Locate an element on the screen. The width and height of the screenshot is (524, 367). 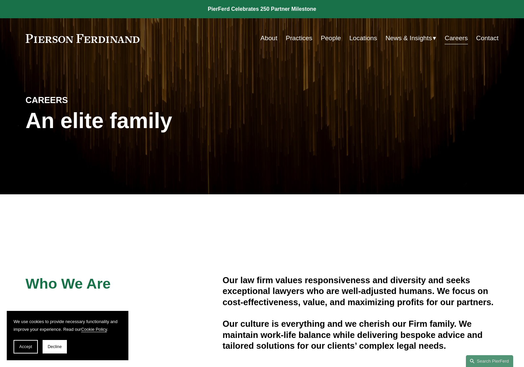
h4: CAREERS is located at coordinates (85, 100).